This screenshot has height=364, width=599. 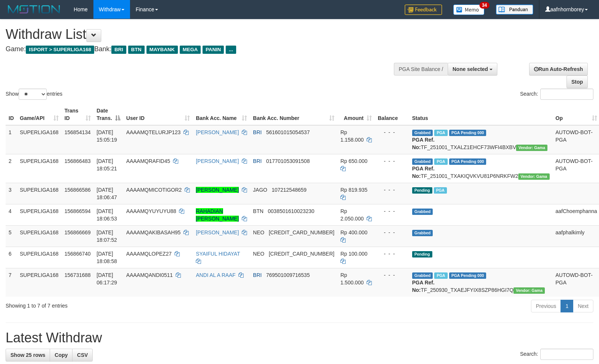 What do you see at coordinates (78, 161) in the screenshot?
I see `span: 156866483` at bounding box center [78, 161].